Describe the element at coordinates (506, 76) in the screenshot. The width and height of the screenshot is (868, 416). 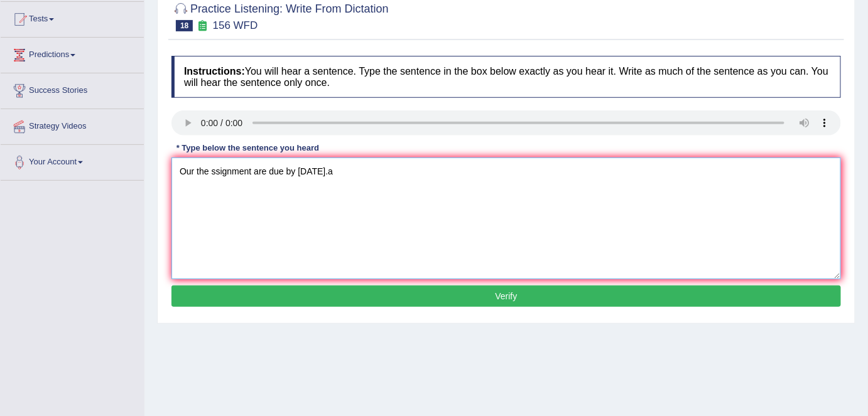
I see `h4: You will hear a sentence. Type the sentence in the box below exactly as you hear it. Write as muc...` at that location.